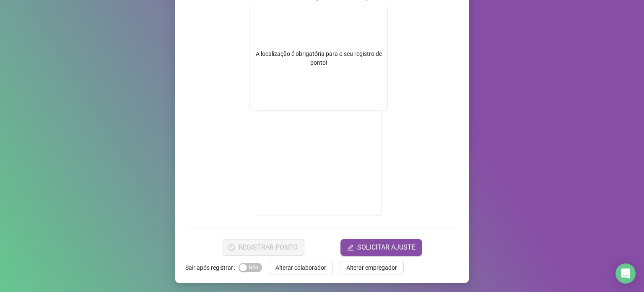 This screenshot has height=292, width=644. What do you see at coordinates (350, 247) in the screenshot?
I see `span: edit` at bounding box center [350, 247].